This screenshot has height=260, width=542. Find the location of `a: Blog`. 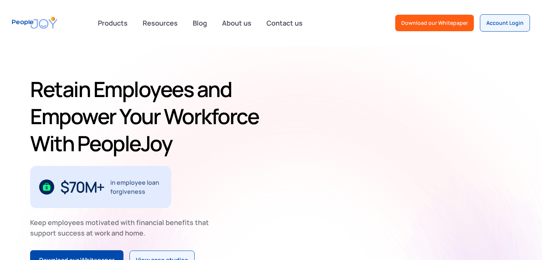

a: Blog is located at coordinates (200, 23).